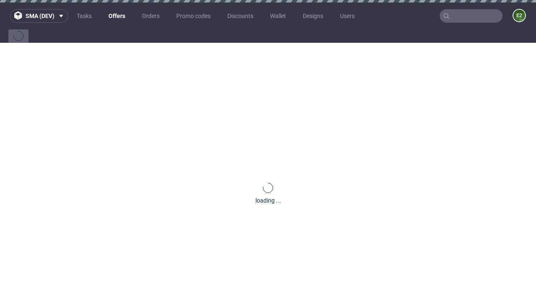 Image resolution: width=536 pixels, height=302 pixels. What do you see at coordinates (313, 16) in the screenshot?
I see `a: Designs` at bounding box center [313, 16].